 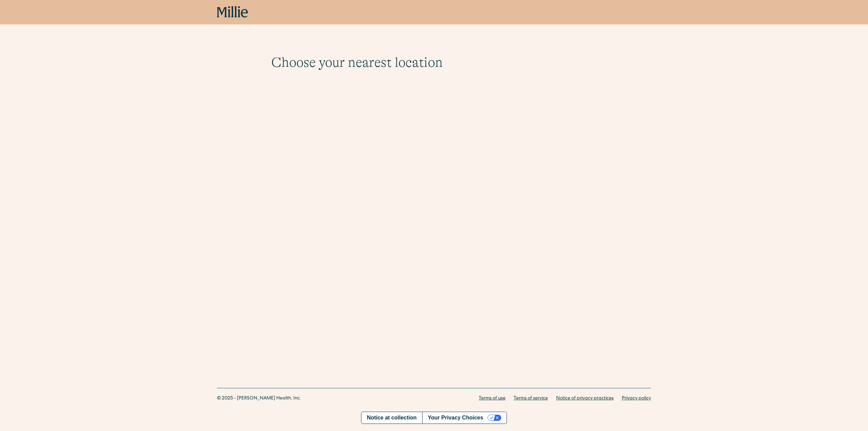 I want to click on a: Notice of privacy practices, so click(x=585, y=398).